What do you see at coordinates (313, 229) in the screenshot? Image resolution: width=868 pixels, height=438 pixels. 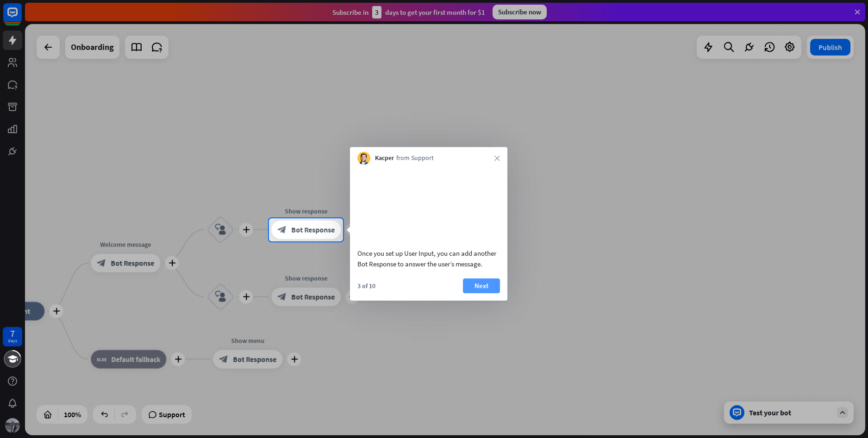 I see `span: Bot Response` at bounding box center [313, 229].